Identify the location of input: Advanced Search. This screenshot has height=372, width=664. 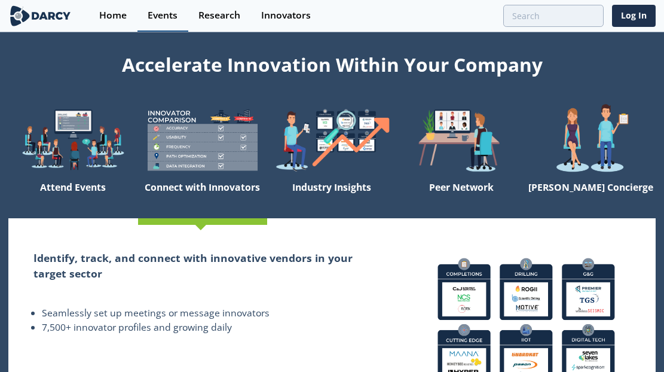
(554, 16).